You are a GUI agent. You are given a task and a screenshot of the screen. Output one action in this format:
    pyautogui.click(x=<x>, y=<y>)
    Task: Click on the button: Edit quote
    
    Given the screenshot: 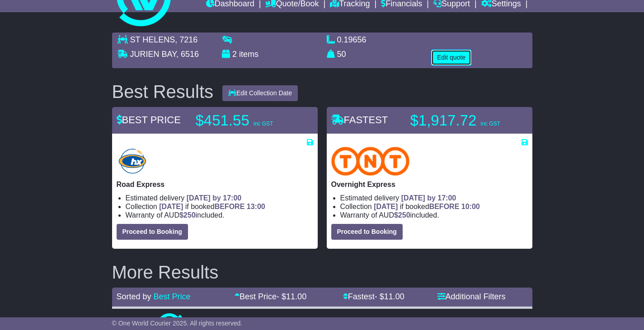 What is the action you would take?
    pyautogui.click(x=451, y=57)
    